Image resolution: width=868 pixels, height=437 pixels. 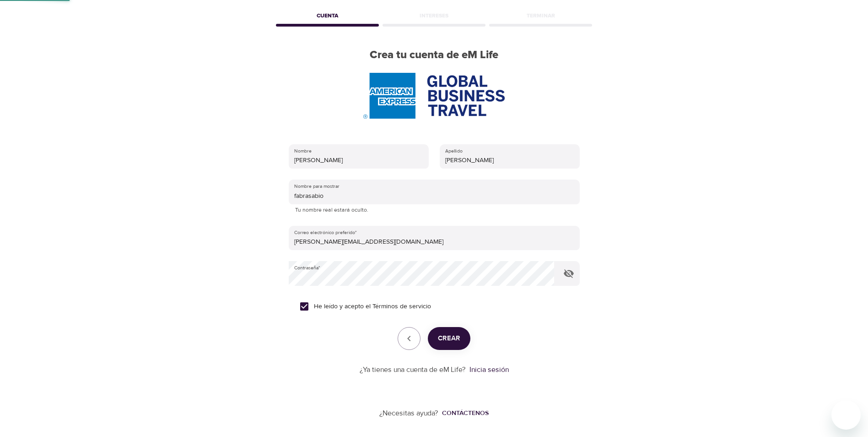 What do you see at coordinates (343, 307) in the screenshot?
I see `font: He leído y acepto el` at bounding box center [343, 307].